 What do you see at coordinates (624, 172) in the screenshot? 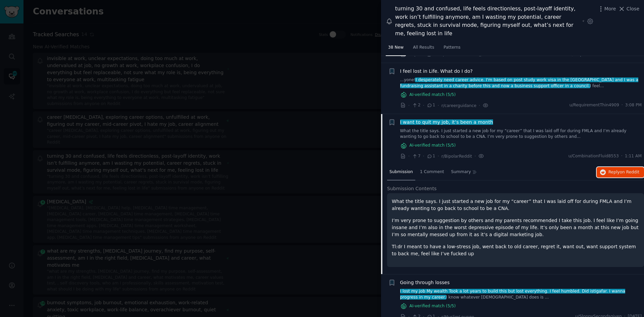
I see `span: Reply` at bounding box center [624, 172].